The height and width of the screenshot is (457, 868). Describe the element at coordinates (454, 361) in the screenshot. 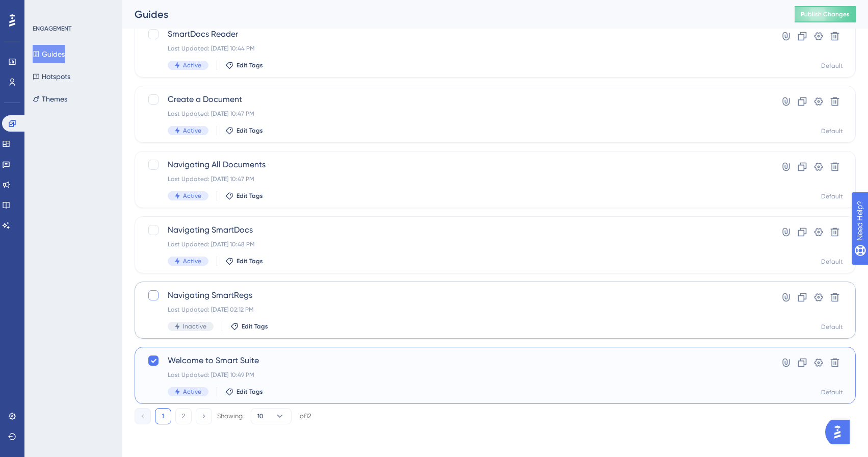

I see `span: Welcome to Smart Suite` at that location.